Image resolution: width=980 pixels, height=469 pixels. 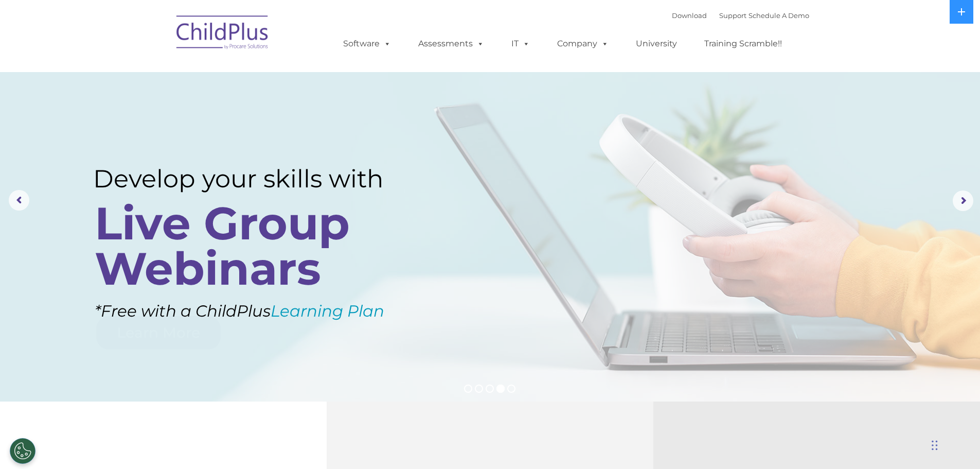 I want to click on a: Download, so click(x=689, y=16).